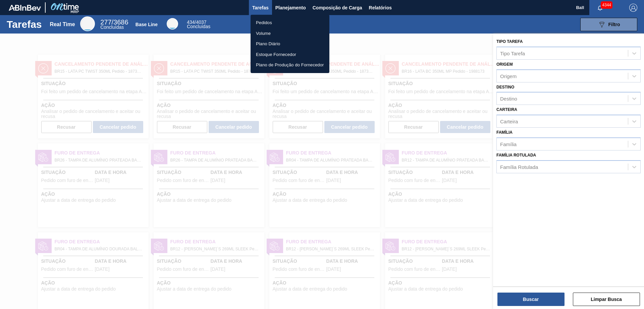 The image size is (644, 309). I want to click on a: Pedidos, so click(290, 23).